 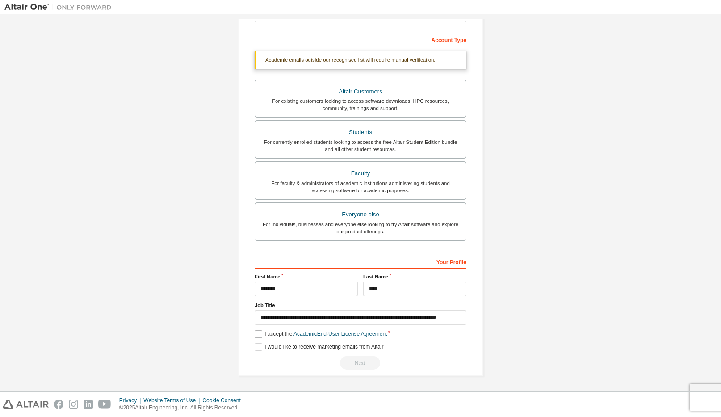 I want to click on img: instagram.svg, so click(x=73, y=404).